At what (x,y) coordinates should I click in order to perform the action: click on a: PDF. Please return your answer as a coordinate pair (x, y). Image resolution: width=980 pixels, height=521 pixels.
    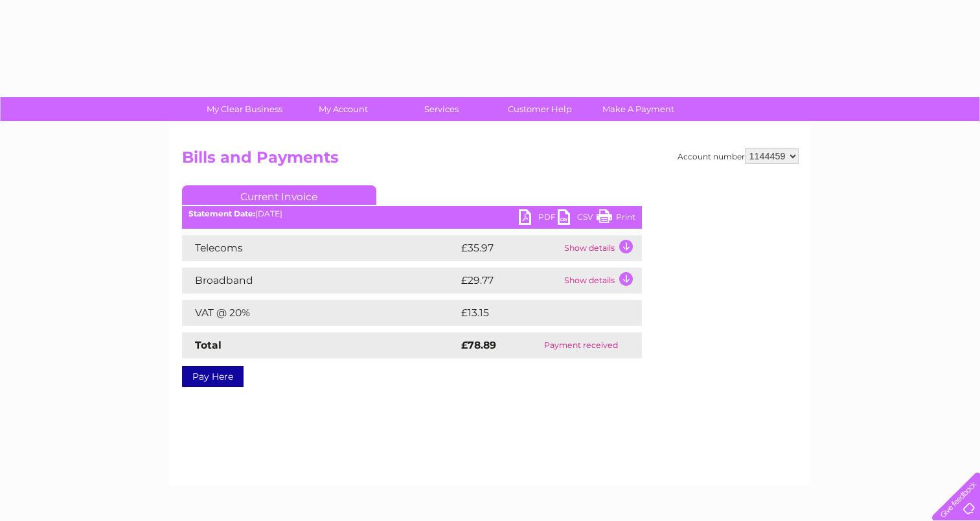
    Looking at the image, I should click on (538, 219).